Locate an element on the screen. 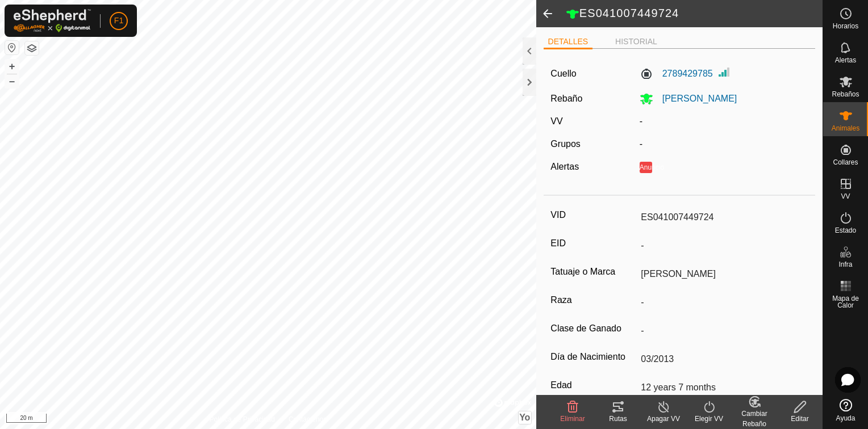 This screenshot has height=429, width=868. div: Elegir VV is located at coordinates (709, 419).